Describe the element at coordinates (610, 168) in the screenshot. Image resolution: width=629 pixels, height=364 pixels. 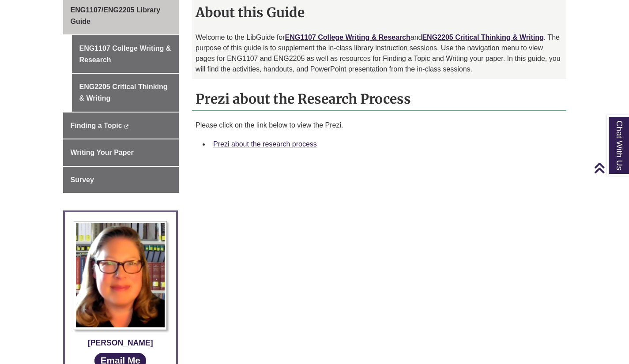
I see `a: Back to Top` at that location.